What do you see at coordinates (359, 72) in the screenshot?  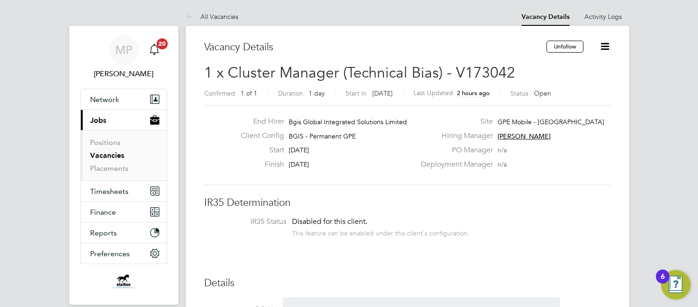 I see `span: 1 x Cluster Manager (Technical Bias) - V173042` at bounding box center [359, 72].